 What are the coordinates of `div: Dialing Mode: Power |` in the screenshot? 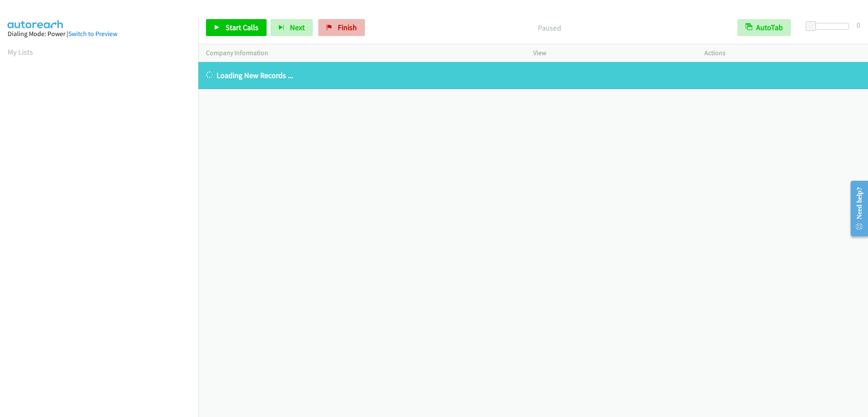 It's located at (99, 34).